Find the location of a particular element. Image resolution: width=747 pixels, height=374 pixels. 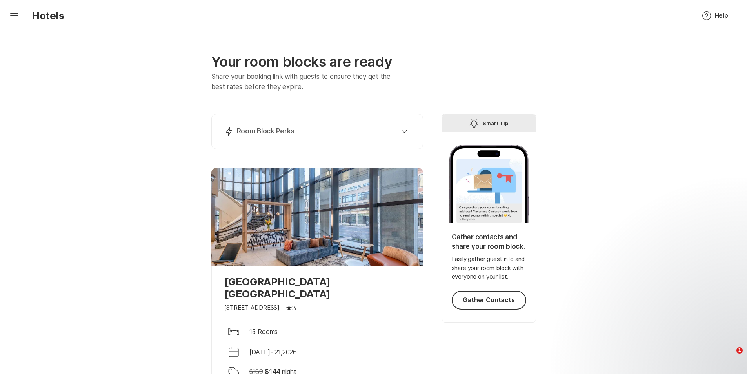

button: Room Block Perks is located at coordinates (317, 131).